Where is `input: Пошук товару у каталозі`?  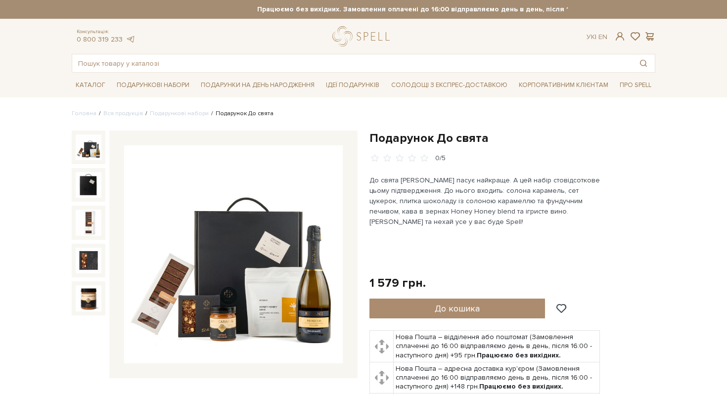
input: Пошук товару у каталозі is located at coordinates (352, 63).